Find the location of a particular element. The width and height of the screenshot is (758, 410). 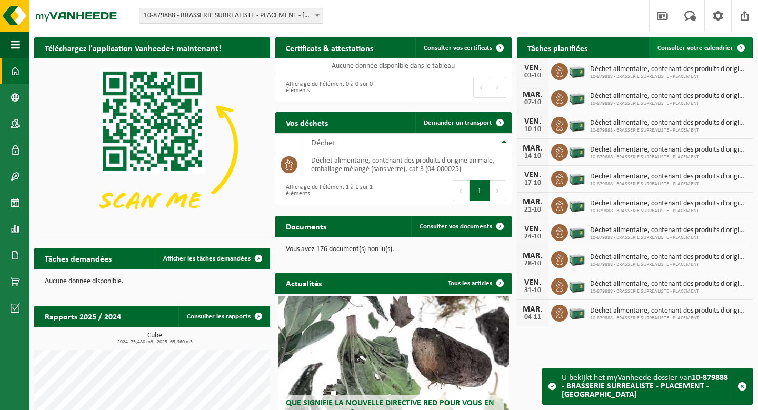

img: Download de VHEPlus App is located at coordinates (152, 147).